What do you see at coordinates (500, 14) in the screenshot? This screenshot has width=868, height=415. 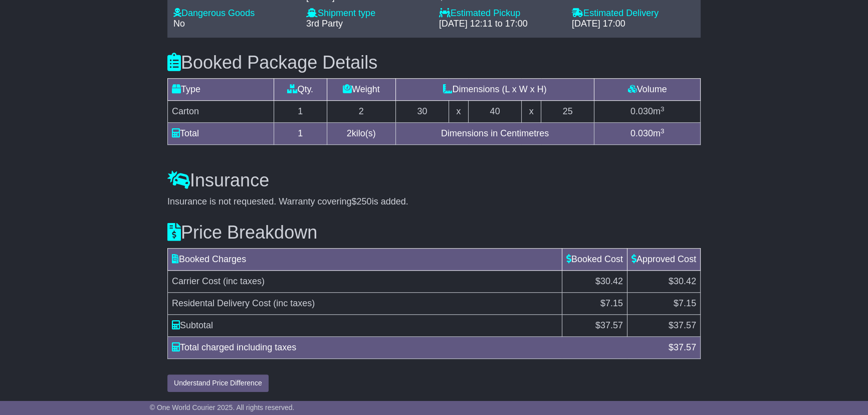 I see `div: Estimated Pickup` at bounding box center [500, 14].